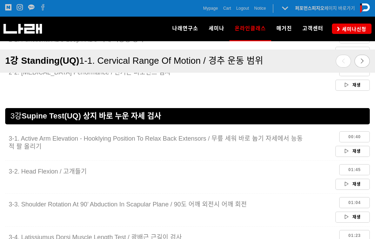 Image resolution: width=375 pixels, height=239 pixels. What do you see at coordinates (157, 143) in the screenshot?
I see `a: 3-1. Active Arm Elevation - Hooklying Position To Relax Back Extensors / 무릎 세워 바로 눕기 자세에서 능동적 팔 올리기` at bounding box center [157, 143].